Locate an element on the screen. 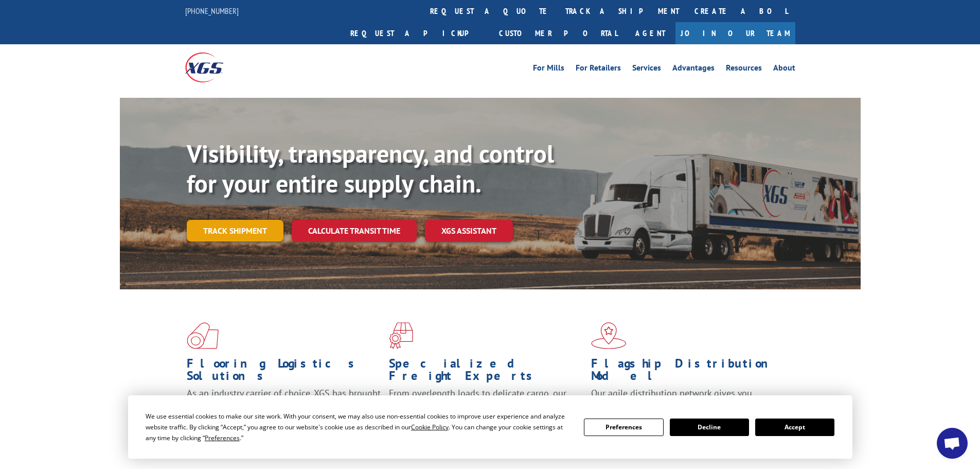  a: Advantages is located at coordinates (694, 70).